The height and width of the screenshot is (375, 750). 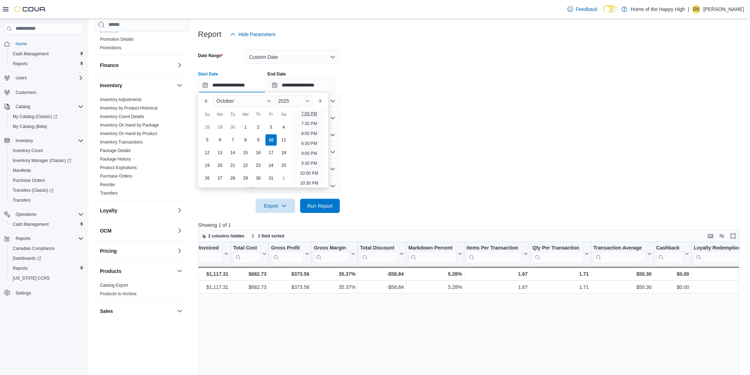 What do you see at coordinates (332, 254) in the screenshot?
I see `div: Gross Margin` at bounding box center [332, 254].